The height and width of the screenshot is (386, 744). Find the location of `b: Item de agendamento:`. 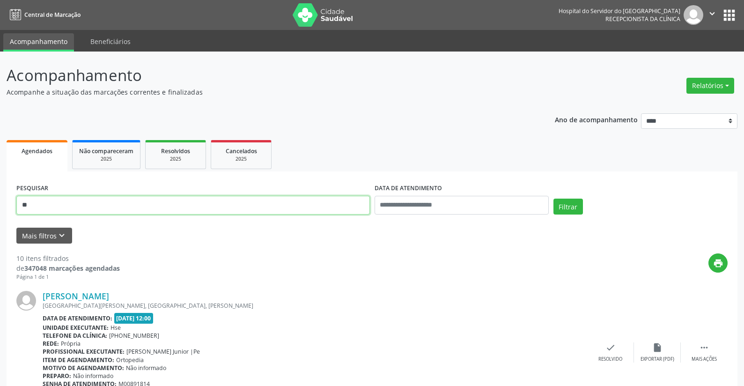

b: Item de agendamento: is located at coordinates (78, 360).